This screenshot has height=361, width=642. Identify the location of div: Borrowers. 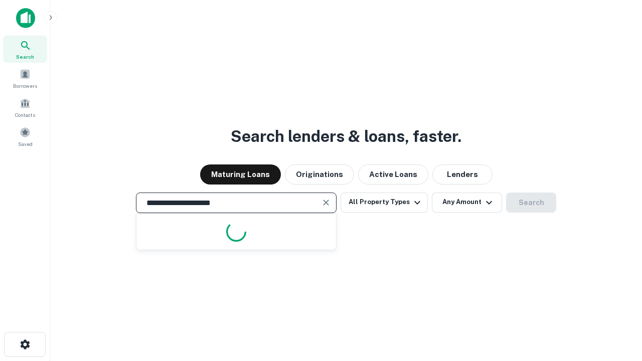
(25, 78).